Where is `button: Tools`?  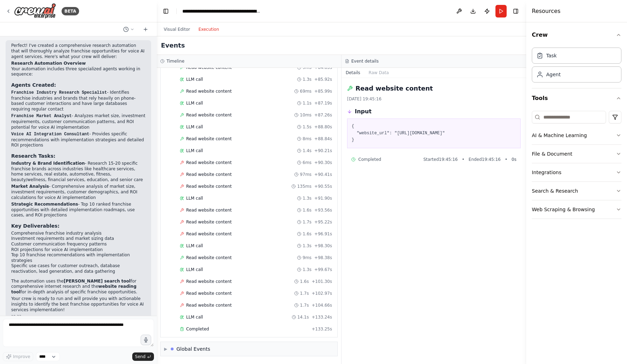 button: Tools is located at coordinates (577, 98).